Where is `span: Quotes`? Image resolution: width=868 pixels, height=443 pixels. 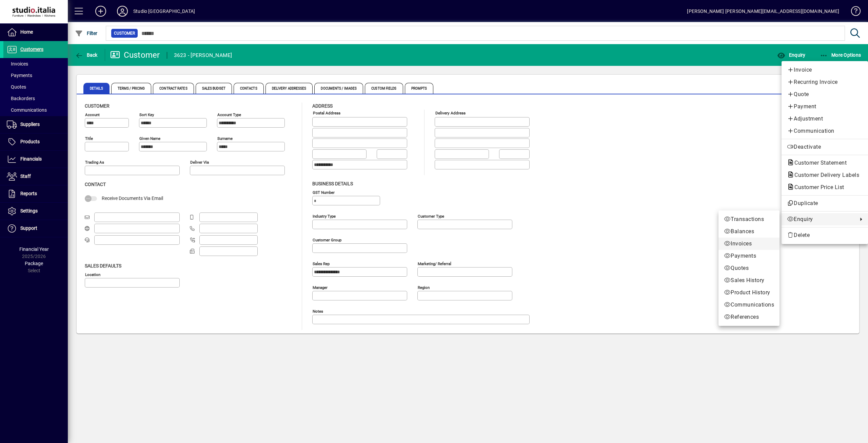
span: Quotes is located at coordinates (749, 268).